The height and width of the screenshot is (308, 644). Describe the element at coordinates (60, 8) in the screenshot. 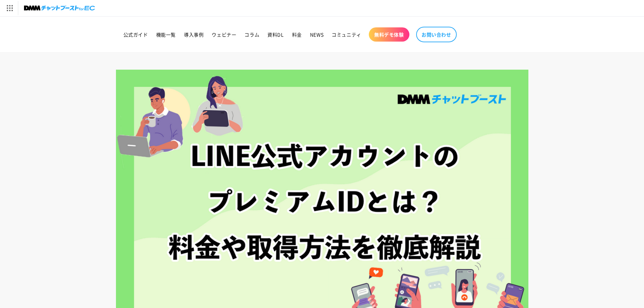

I see `img: チャットブーストforEC` at that location.